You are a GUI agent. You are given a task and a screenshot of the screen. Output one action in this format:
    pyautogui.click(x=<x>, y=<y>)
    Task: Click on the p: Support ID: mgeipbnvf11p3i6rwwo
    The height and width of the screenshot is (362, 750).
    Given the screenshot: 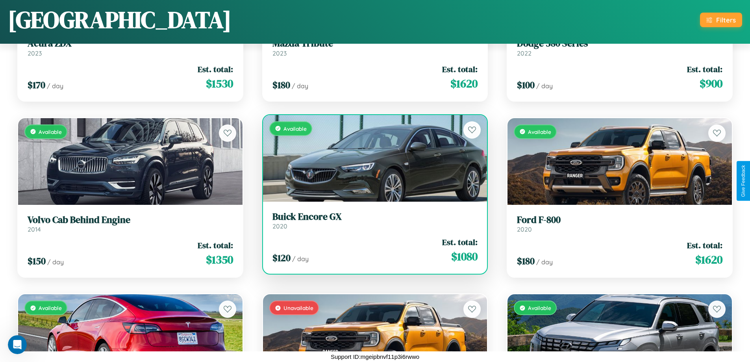 What is the action you would take?
    pyautogui.click(x=375, y=356)
    